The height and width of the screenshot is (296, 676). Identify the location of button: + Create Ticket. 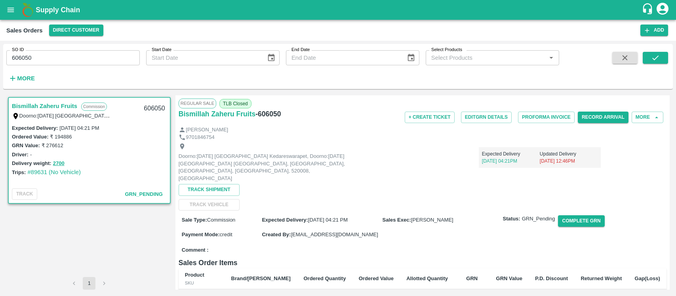
(430, 117).